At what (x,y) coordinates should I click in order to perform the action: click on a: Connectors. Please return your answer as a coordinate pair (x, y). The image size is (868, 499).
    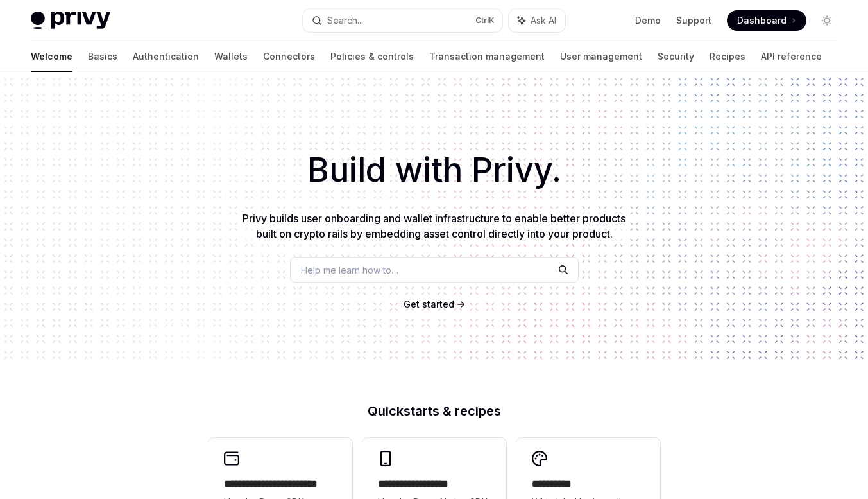
    Looking at the image, I should click on (289, 56).